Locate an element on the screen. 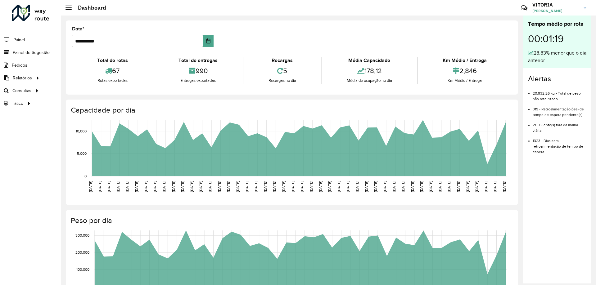 The width and height of the screenshot is (596, 285). button: Choose Date is located at coordinates (208, 41).